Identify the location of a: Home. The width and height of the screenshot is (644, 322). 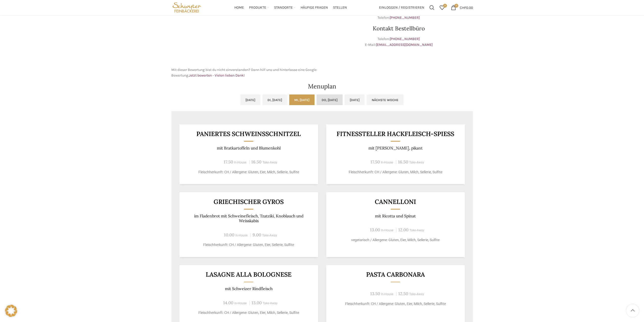
(239, 8).